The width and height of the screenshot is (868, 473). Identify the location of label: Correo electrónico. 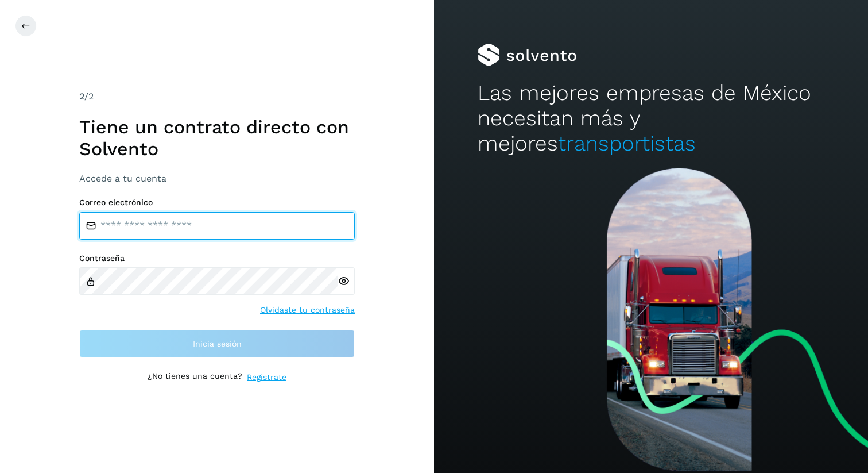
(217, 202).